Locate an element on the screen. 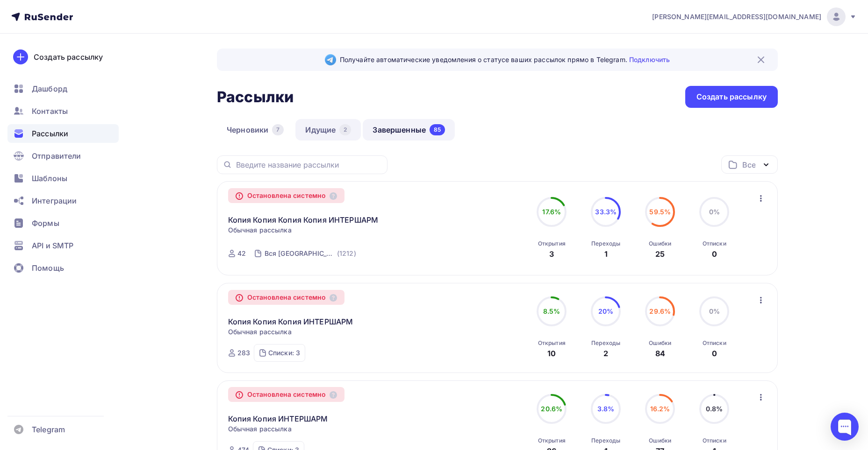  span: 0.8% is located at coordinates (714, 409).